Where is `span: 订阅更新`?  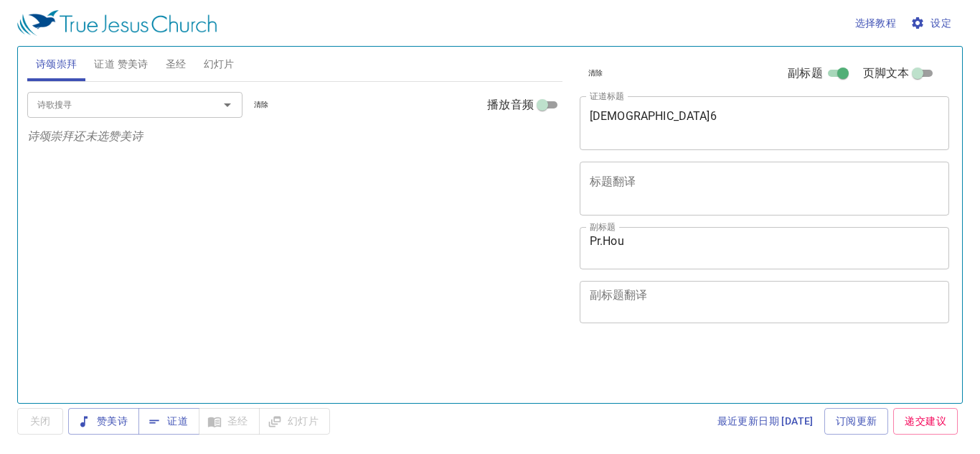
span: 订阅更新 is located at coordinates (856, 421).